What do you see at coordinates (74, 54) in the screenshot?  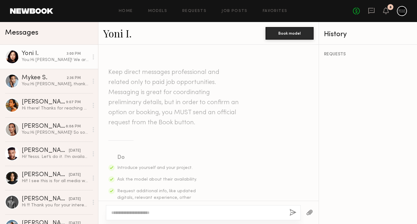 I see `div: 3:00 PM` at bounding box center [74, 54].